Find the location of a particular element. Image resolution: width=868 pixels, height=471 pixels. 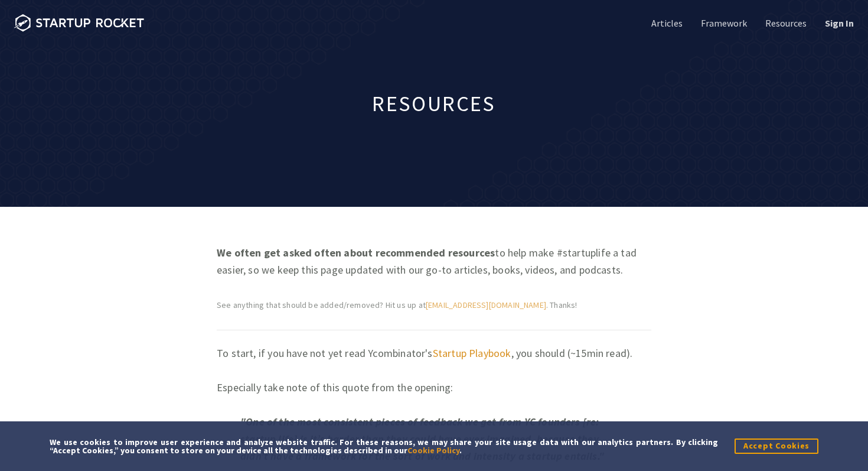

a: Framework is located at coordinates (723, 23).